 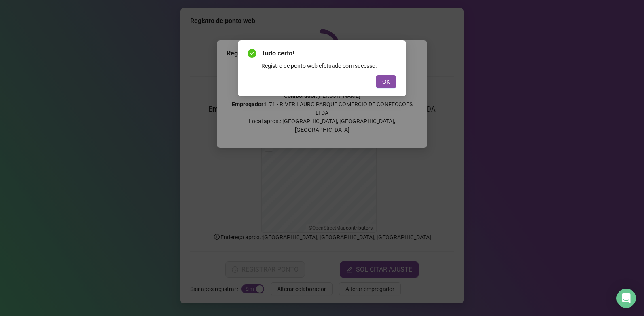 I want to click on span: Tudo certo!, so click(x=329, y=53).